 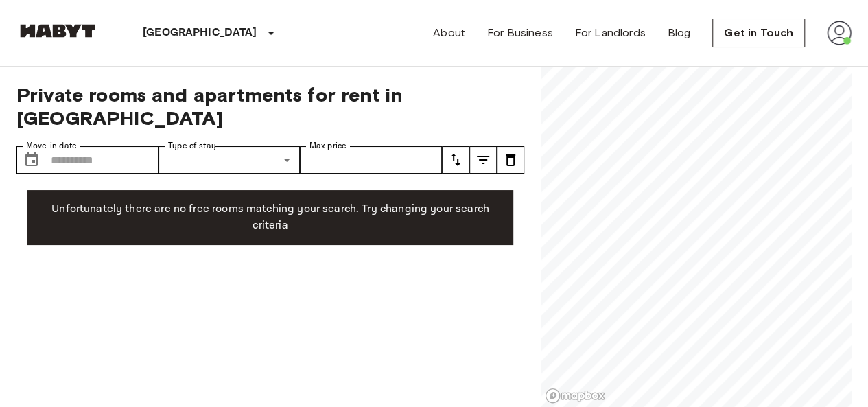 What do you see at coordinates (758, 33) in the screenshot?
I see `a: Get in Touch` at bounding box center [758, 33].